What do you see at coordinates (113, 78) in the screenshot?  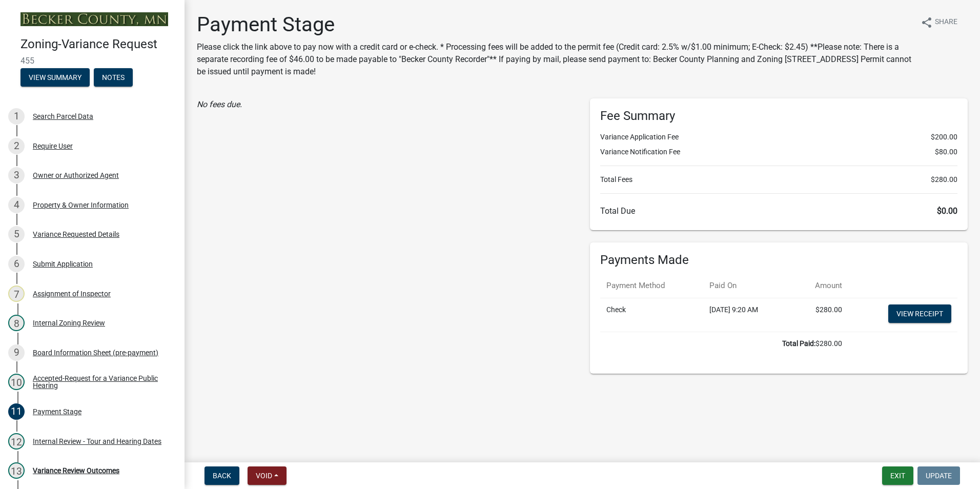 I see `wm-modal-confirm: Notes` at bounding box center [113, 78].